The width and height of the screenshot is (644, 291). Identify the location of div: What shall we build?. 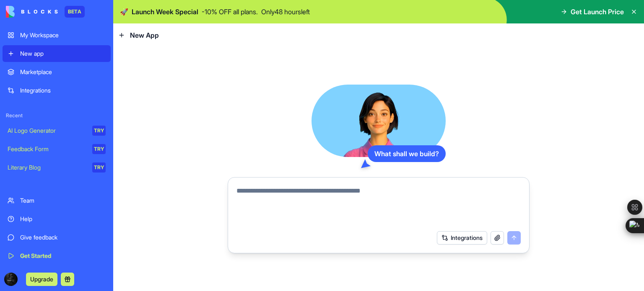
(406, 154).